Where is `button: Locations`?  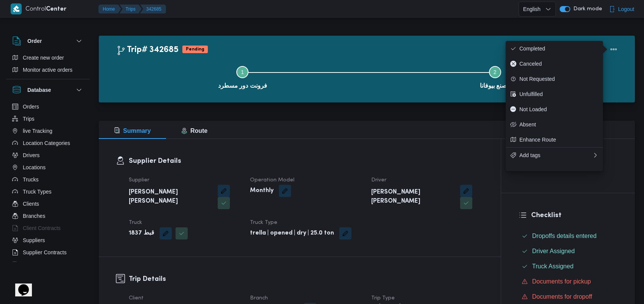
button: Locations is located at coordinates (48, 168).